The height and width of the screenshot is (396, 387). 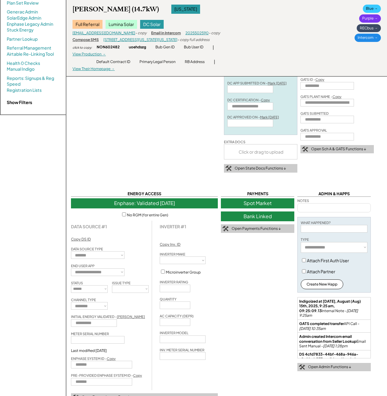 I want to click on div: PAYMENTS, so click(x=258, y=194).